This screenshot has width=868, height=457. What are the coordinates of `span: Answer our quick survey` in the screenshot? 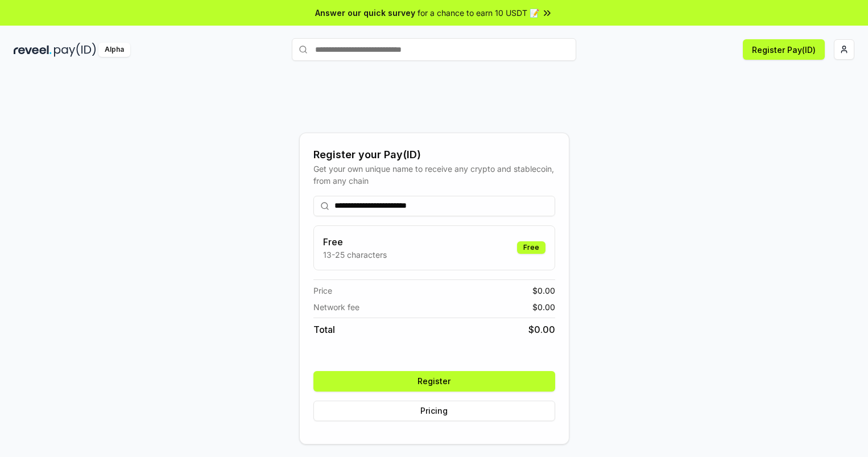 It's located at (365, 13).